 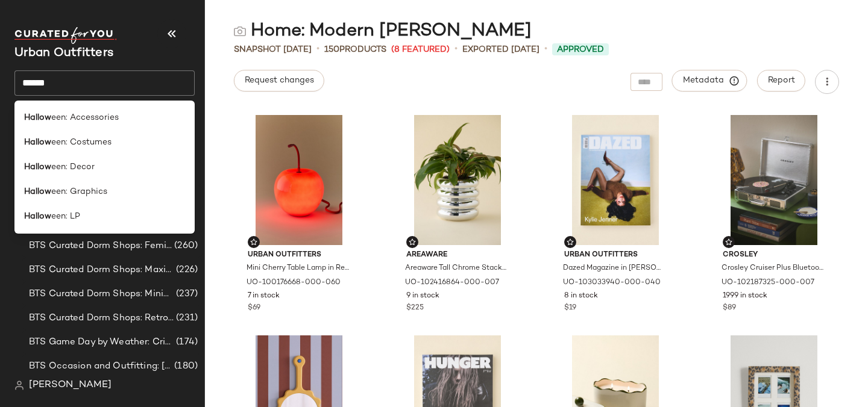 What do you see at coordinates (73, 167) in the screenshot?
I see `span: een: Decor` at bounding box center [73, 167].